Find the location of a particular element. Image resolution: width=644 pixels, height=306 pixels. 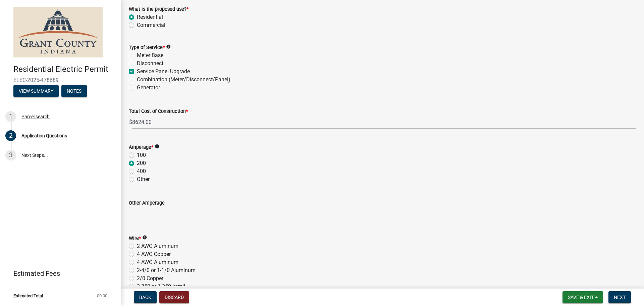

span: Save & Exit is located at coordinates (580, 297).